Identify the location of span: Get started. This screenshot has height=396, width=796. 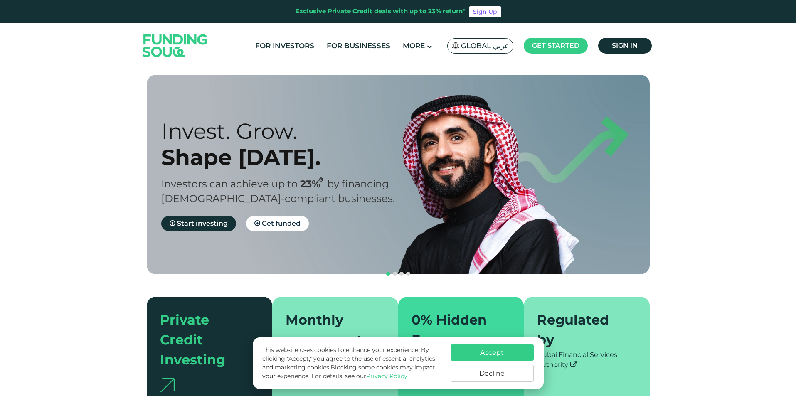
(556, 45).